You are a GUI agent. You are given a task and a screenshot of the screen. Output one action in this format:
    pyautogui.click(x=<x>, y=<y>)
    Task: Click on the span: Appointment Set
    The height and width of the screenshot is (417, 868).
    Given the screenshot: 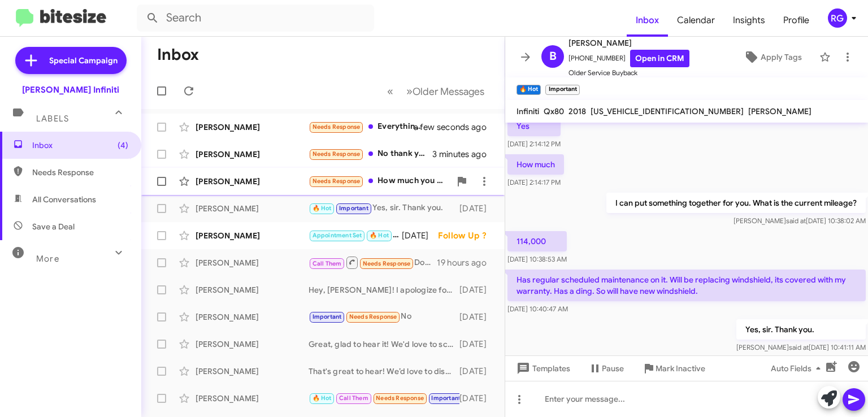 What is the action you would take?
    pyautogui.click(x=337, y=235)
    